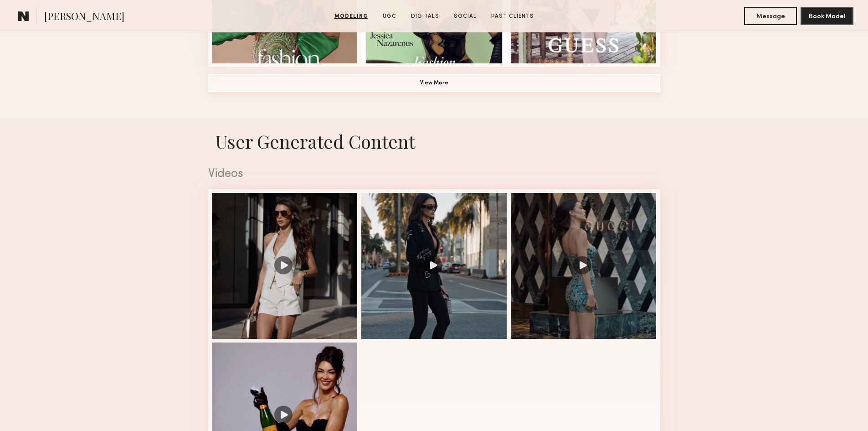 This screenshot has width=868, height=431. I want to click on a: Past Clients, so click(512, 17).